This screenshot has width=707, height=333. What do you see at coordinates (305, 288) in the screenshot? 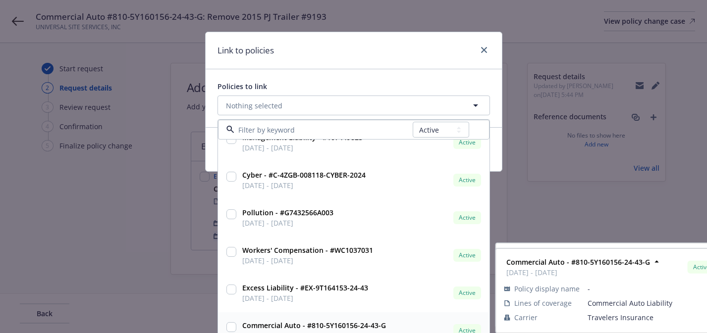
I see `strong: Excess Liability - #EX-9T164153-24-43` at bounding box center [305, 288].